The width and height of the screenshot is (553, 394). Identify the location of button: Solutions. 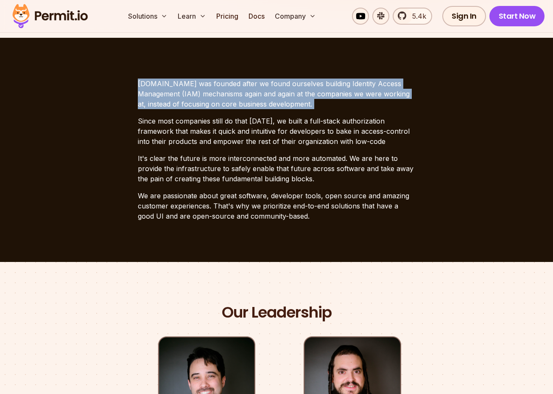
(148, 16).